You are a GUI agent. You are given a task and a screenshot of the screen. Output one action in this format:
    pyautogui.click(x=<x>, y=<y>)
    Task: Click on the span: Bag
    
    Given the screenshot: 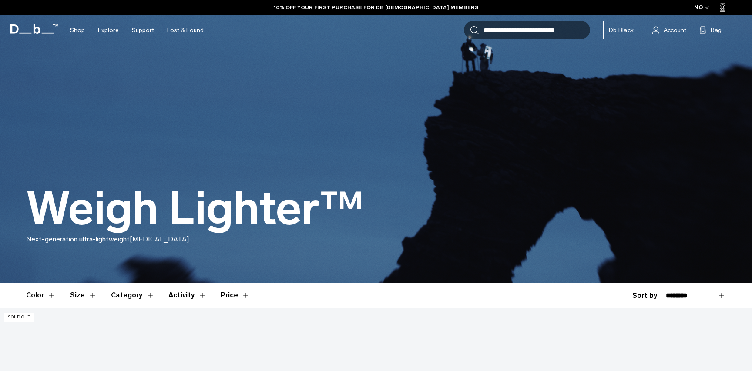 What is the action you would take?
    pyautogui.click(x=716, y=30)
    